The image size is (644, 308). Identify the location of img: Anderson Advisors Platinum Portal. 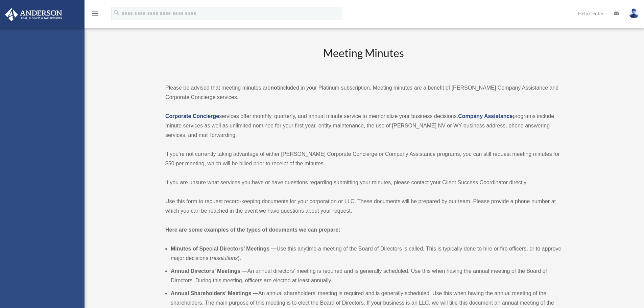
(33, 14).